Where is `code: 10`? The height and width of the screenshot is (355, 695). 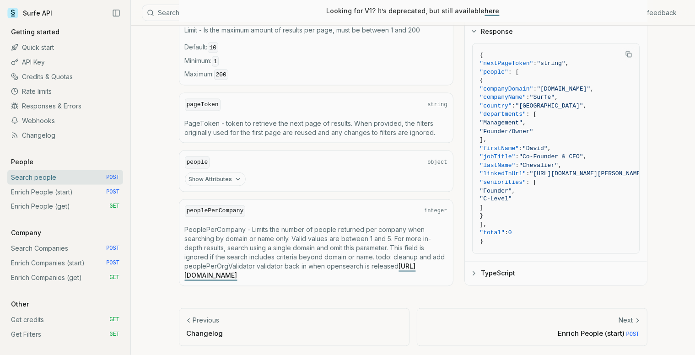 code: 10 is located at coordinates (213, 48).